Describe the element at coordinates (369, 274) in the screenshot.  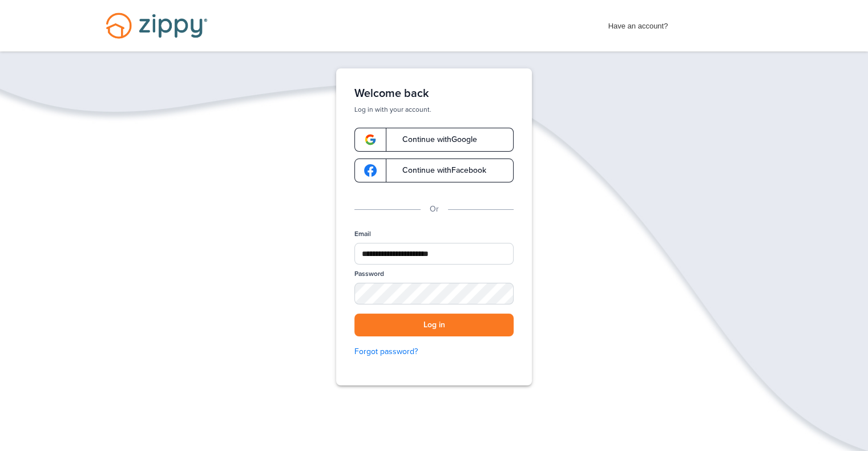
I see `label: Password` at that location.